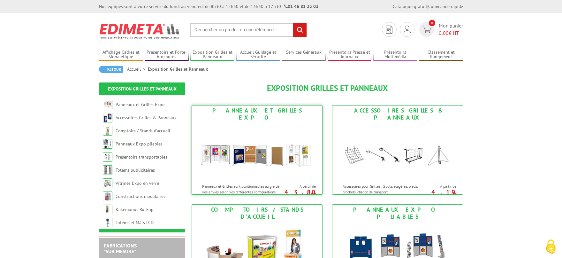 The image size is (562, 258). I want to click on a: Comptoirs / Stands d'accueil, so click(143, 131).